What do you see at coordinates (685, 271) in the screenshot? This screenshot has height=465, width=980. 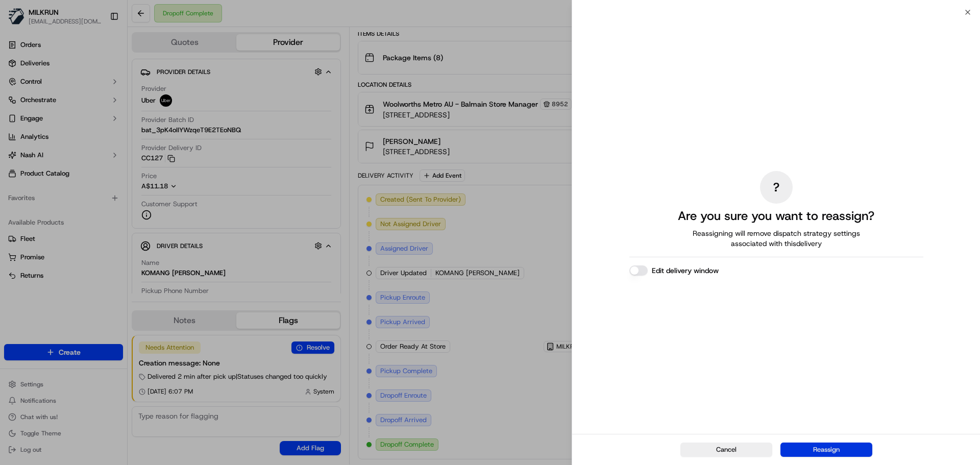 I see `label: Edit delivery window` at bounding box center [685, 271].